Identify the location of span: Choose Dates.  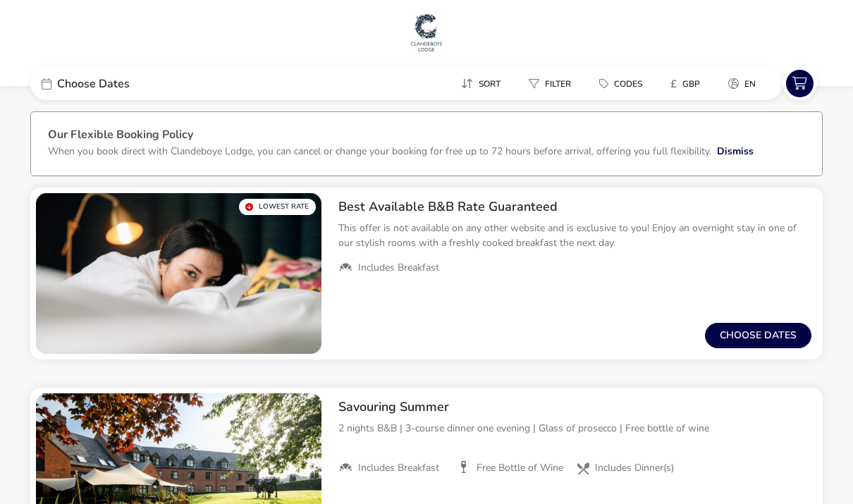
(93, 84).